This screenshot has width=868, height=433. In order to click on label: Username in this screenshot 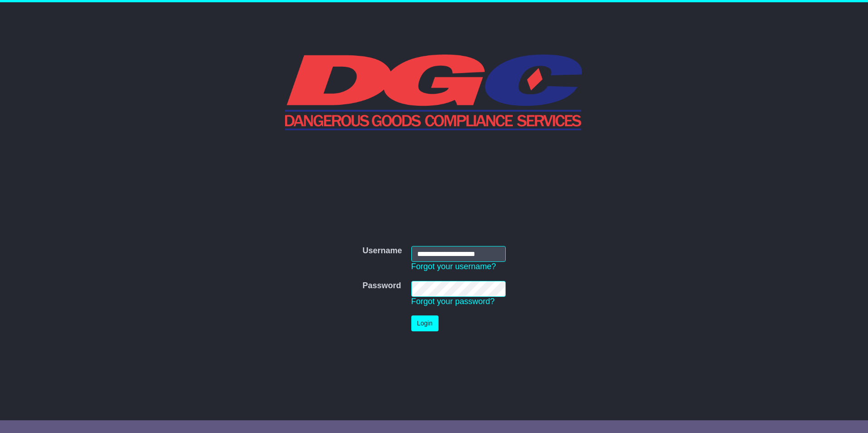, I will do `click(381, 251)`.